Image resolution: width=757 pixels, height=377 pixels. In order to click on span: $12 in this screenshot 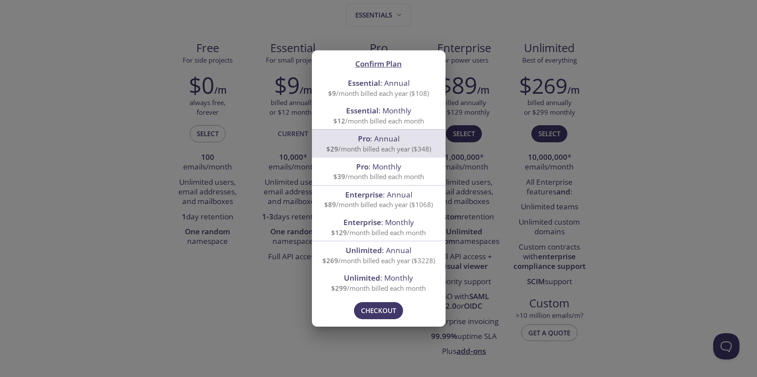, I will do `click(339, 121)`.